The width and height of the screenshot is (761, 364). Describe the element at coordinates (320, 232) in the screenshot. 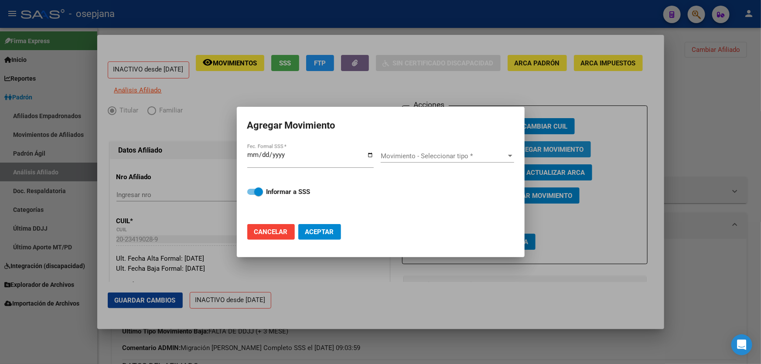

I see `span: Aceptar` at that location.